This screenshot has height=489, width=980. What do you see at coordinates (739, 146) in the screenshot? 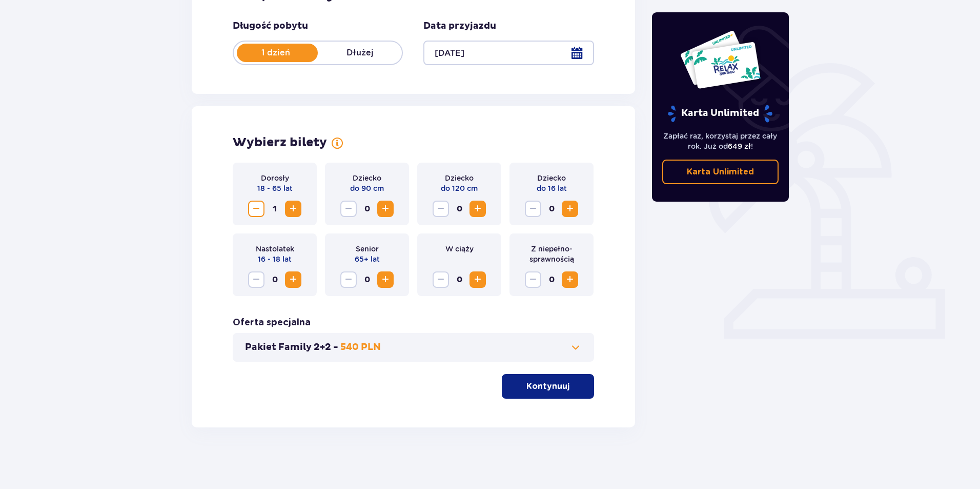
I see `span: 649 zł` at bounding box center [739, 146].